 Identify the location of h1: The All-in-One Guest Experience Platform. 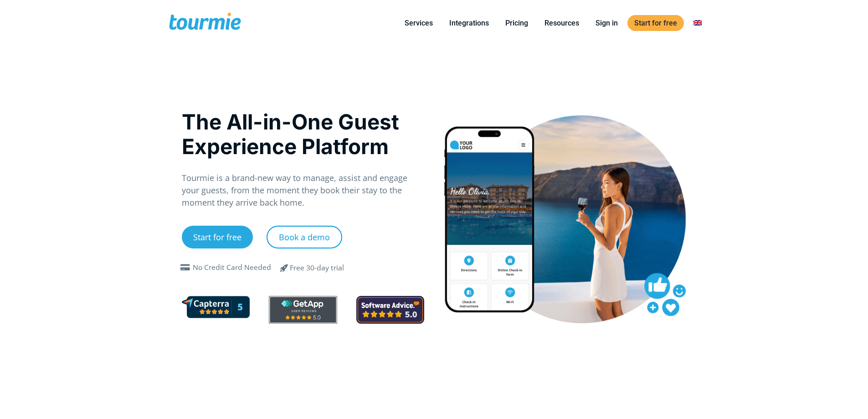
(303, 134).